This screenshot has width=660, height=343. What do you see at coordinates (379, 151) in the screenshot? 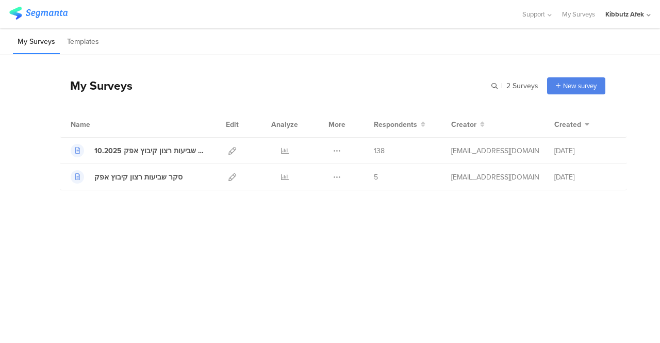
I see `span: 138` at bounding box center [379, 151].